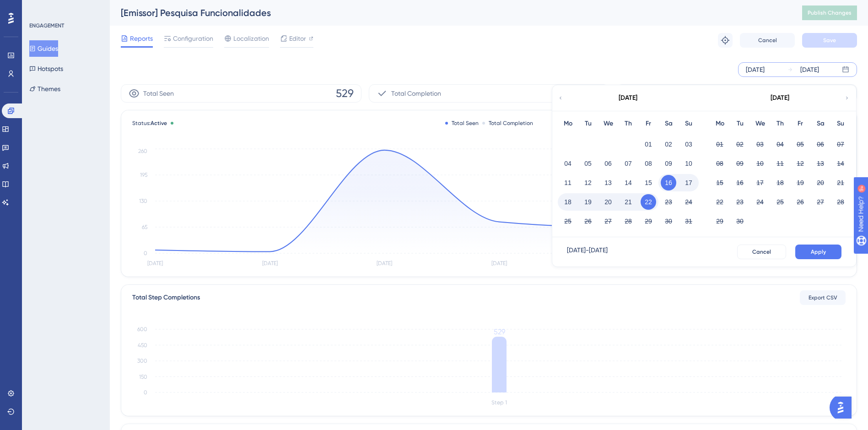 The image size is (868, 430). I want to click on tspan: Step 1, so click(500, 403).